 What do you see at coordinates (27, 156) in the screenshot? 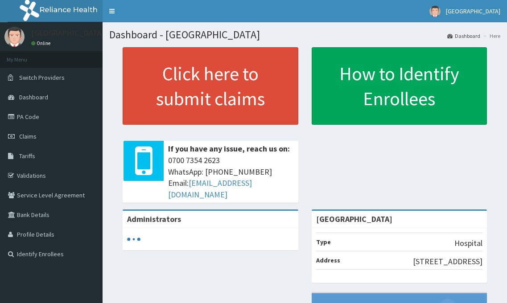
I see `span: Tariffs` at bounding box center [27, 156].